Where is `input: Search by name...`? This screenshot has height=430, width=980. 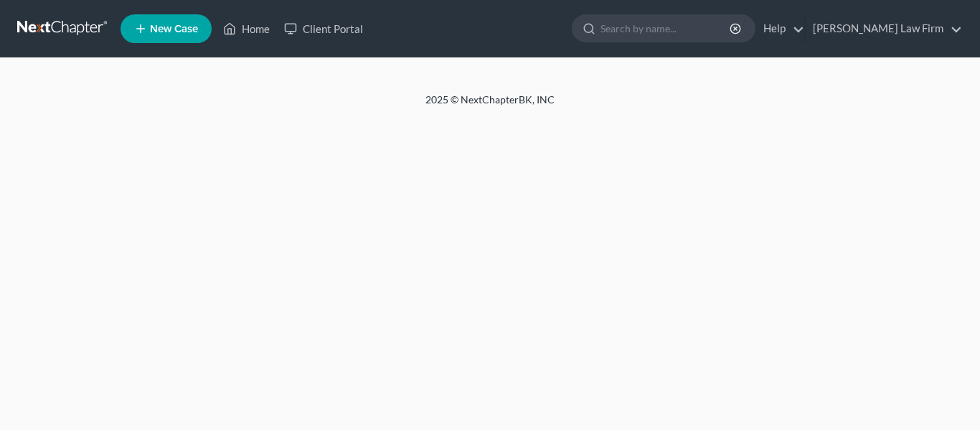
input: Search by name... is located at coordinates (665, 28).